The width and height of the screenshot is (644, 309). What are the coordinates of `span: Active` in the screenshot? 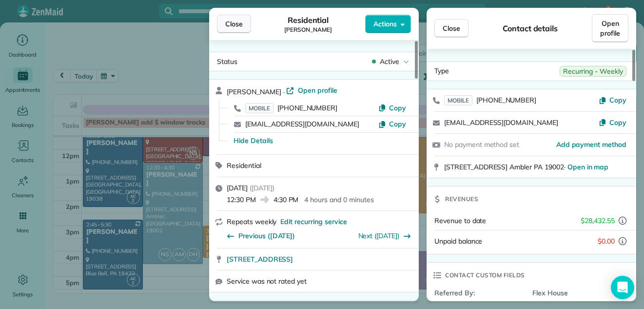 It's located at (390, 61).